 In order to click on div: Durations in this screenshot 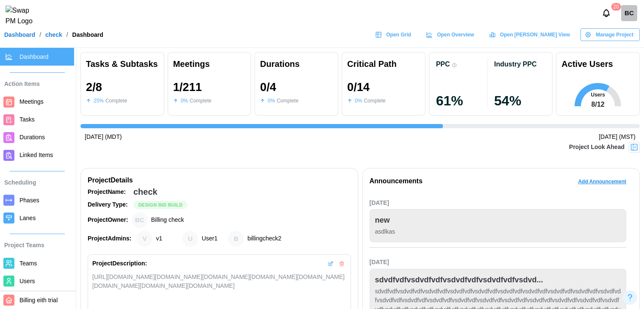, I will do `click(296, 64)`.